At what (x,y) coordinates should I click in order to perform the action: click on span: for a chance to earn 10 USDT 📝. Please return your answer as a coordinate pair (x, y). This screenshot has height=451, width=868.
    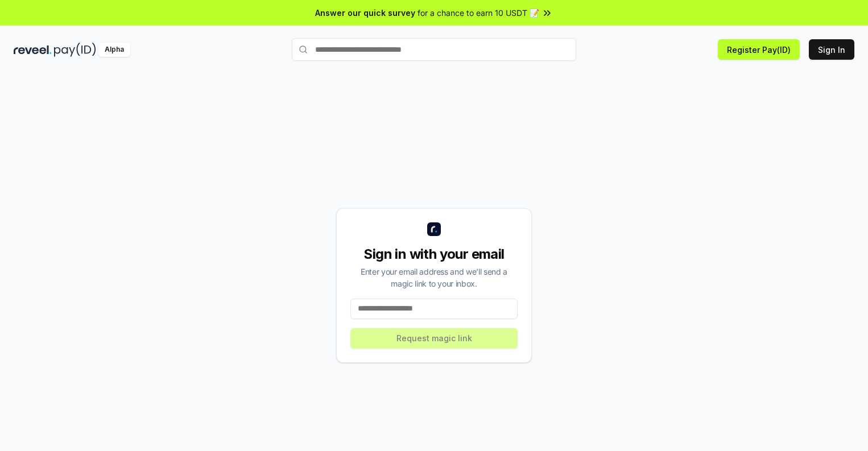
    Looking at the image, I should click on (478, 12).